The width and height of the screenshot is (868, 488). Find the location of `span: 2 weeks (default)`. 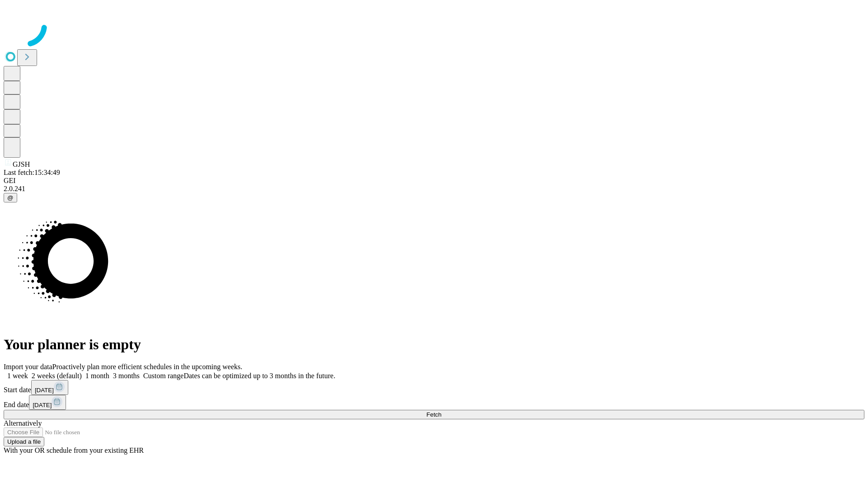

span: 2 weeks (default) is located at coordinates (57, 375).